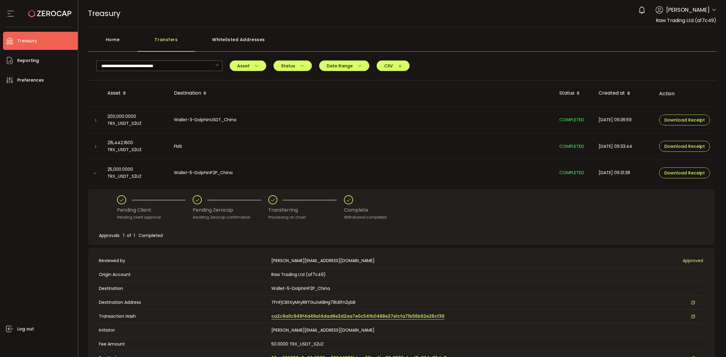 The image size is (726, 357). Describe the element at coordinates (685, 94) in the screenshot. I see `div: Action` at that location.